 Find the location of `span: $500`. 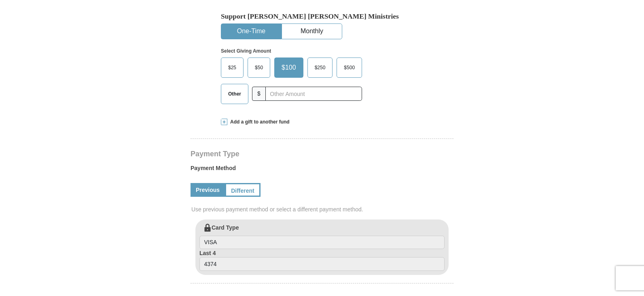

span: $500 is located at coordinates (349, 68).